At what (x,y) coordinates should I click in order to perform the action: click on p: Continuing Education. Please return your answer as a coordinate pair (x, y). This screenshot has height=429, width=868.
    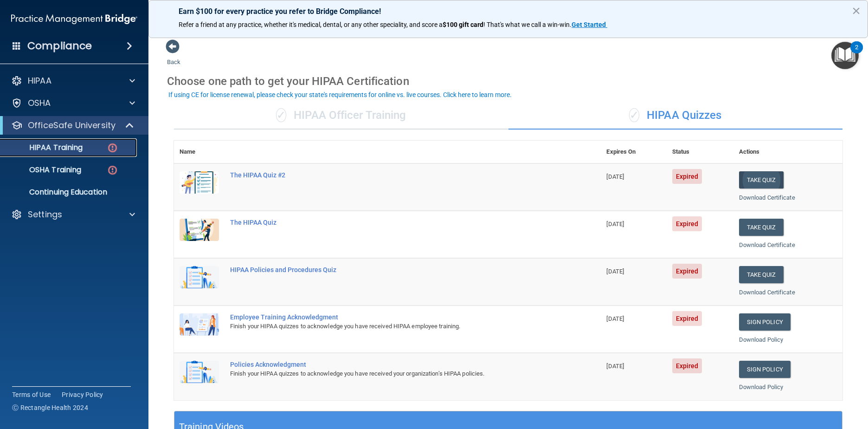
    Looking at the image, I should click on (69, 192).